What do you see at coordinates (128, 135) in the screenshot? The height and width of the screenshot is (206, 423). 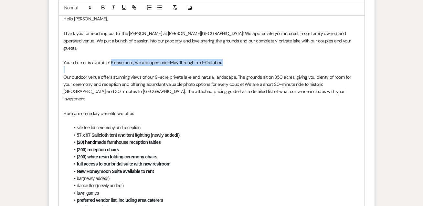 I see `strong: 57 x 97 Sailcloth tent and tent lighting (newly added!)` at bounding box center [128, 135].